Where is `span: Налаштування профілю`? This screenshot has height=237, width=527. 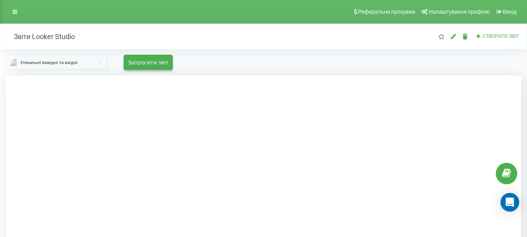
span: Налаштування профілю is located at coordinates (459, 12).